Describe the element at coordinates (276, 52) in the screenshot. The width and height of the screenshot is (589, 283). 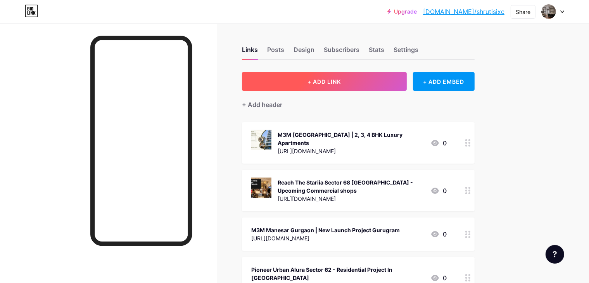
I see `div: Posts` at that location.